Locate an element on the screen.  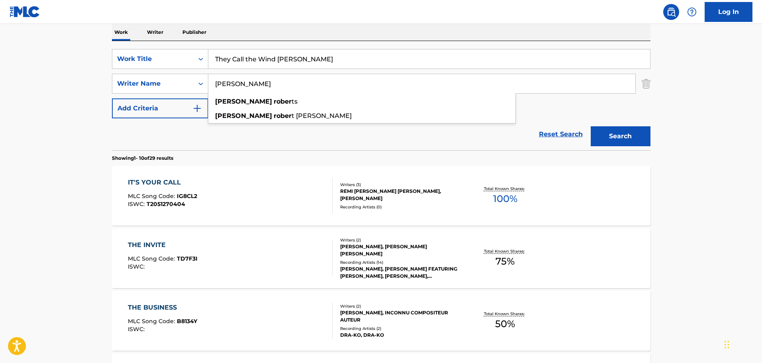
span: 50 % is located at coordinates (505, 324).